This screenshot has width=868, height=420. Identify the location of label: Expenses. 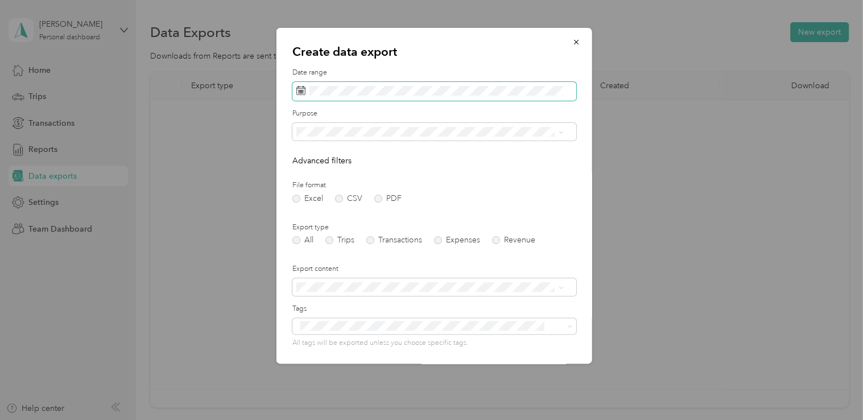
(457, 240).